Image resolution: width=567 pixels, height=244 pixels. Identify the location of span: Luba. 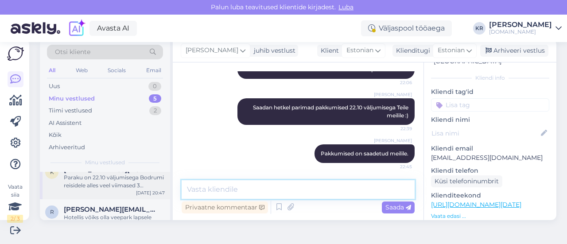
(346, 7).